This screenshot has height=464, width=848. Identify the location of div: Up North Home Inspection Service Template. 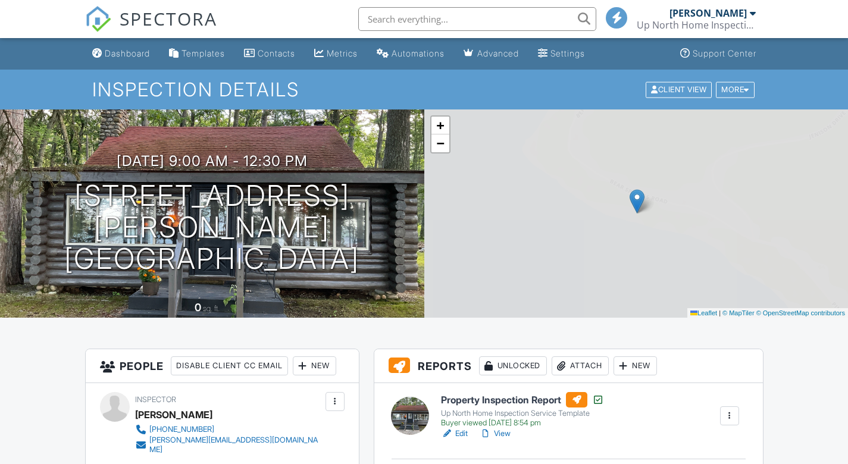
(523, 414).